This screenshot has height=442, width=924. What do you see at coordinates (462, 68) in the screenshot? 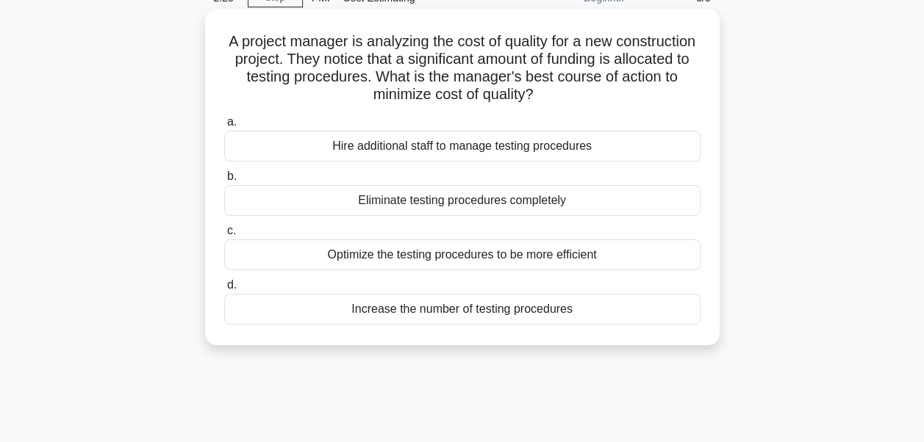
I see `h5: A project manager is analyzing the cost of quality for a new construction project. They notice th...` at bounding box center [462, 68].